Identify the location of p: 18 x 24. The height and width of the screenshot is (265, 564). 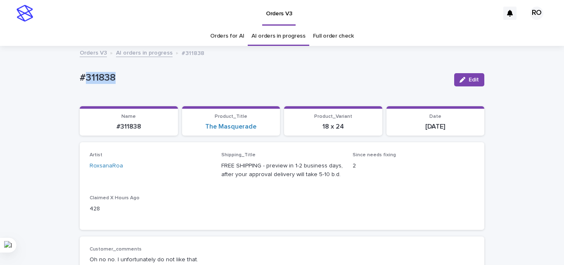
(333, 126).